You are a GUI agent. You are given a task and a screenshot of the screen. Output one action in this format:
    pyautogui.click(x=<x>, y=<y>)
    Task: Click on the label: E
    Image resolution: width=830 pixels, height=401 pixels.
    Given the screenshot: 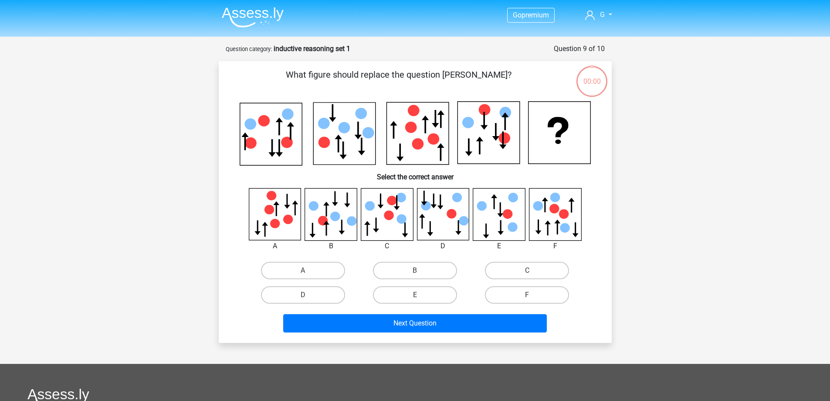 What is the action you would take?
    pyautogui.click(x=415, y=295)
    